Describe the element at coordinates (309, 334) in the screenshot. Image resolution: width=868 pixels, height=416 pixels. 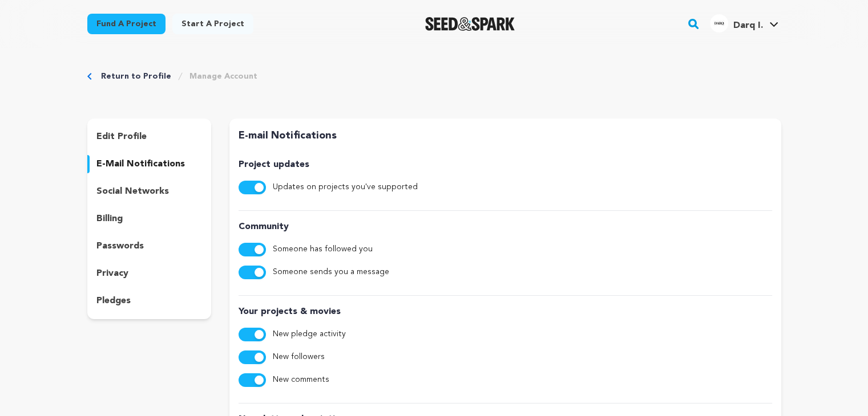
I see `label: New pledge activity` at that location.